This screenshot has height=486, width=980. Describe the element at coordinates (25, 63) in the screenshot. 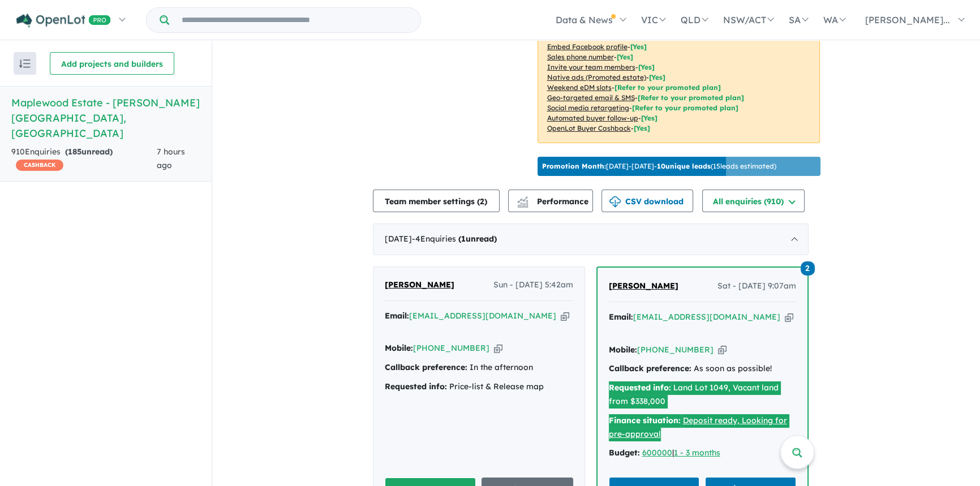

I see `img: sort.svg` at that location.